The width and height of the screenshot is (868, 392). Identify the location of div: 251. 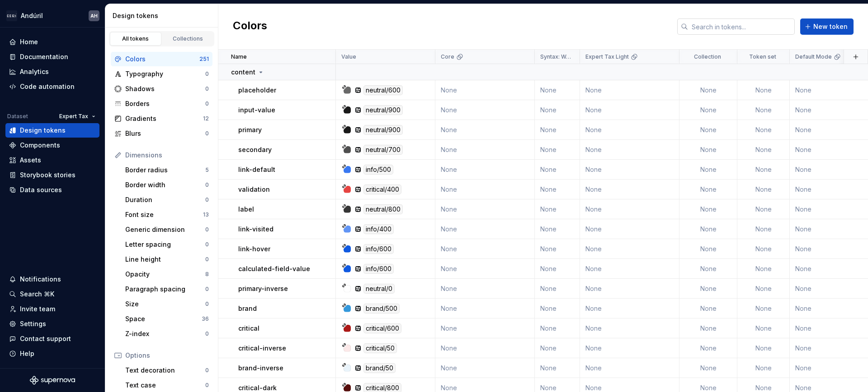
(204, 59).